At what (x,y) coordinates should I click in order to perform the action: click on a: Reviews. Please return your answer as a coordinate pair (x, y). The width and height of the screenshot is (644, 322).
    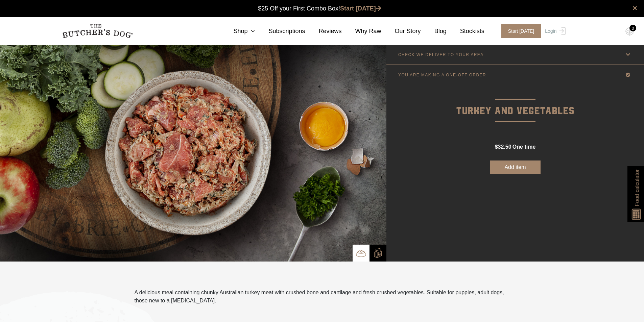
    Looking at the image, I should click on (323, 31).